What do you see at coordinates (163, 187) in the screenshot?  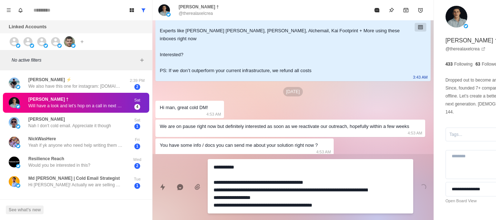 I see `button: Quick replies` at bounding box center [163, 187].